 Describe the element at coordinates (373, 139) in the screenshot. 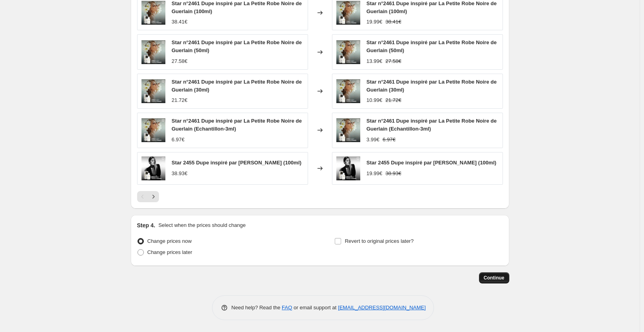

I see `div: 3.99€` at that location.